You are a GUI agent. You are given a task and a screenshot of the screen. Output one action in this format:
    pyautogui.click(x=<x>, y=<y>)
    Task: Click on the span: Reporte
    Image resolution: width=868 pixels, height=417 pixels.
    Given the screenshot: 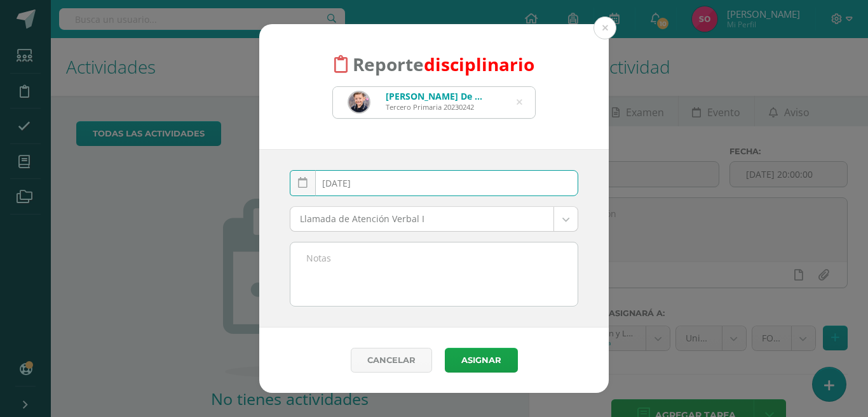 What is the action you would take?
    pyautogui.click(x=444, y=64)
    